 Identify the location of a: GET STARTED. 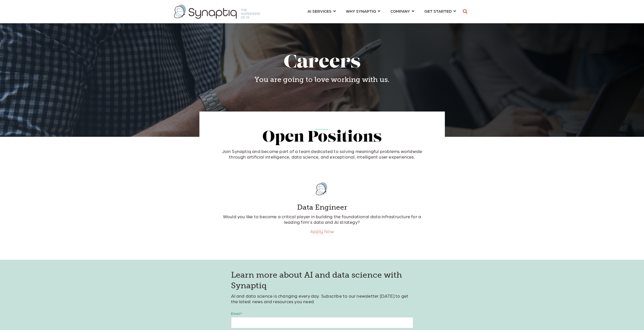
(440, 11).